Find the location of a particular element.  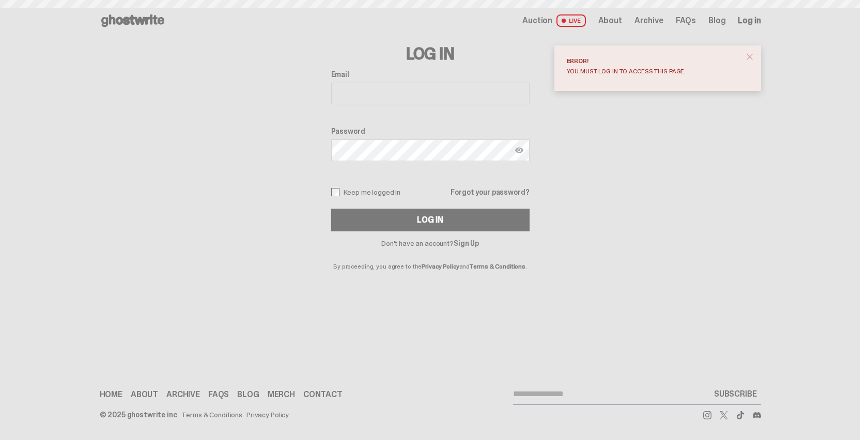

label: Password is located at coordinates (430, 131).